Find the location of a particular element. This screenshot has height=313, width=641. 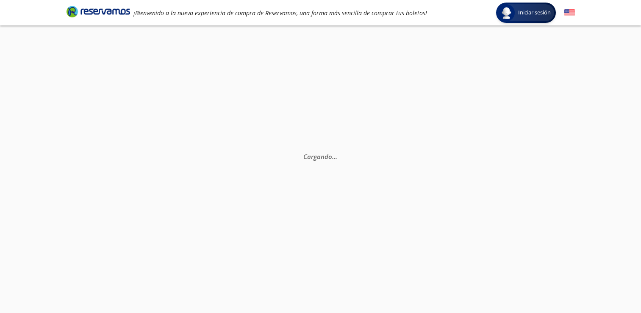

em: Cargando is located at coordinates (320, 156).